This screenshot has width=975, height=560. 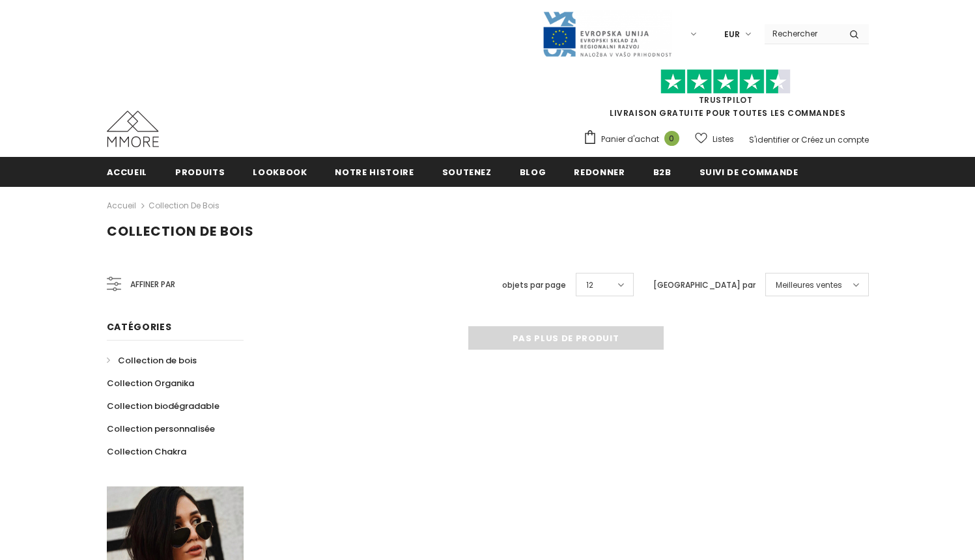 I want to click on img: Cas MMORE, so click(x=133, y=129).